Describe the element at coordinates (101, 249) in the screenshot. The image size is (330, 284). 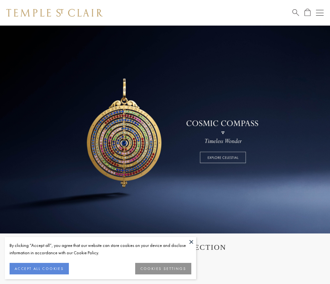
I see `div: By clicking “Accept all”, you agree that our website can store cookies on your device and disclos...` at that location.